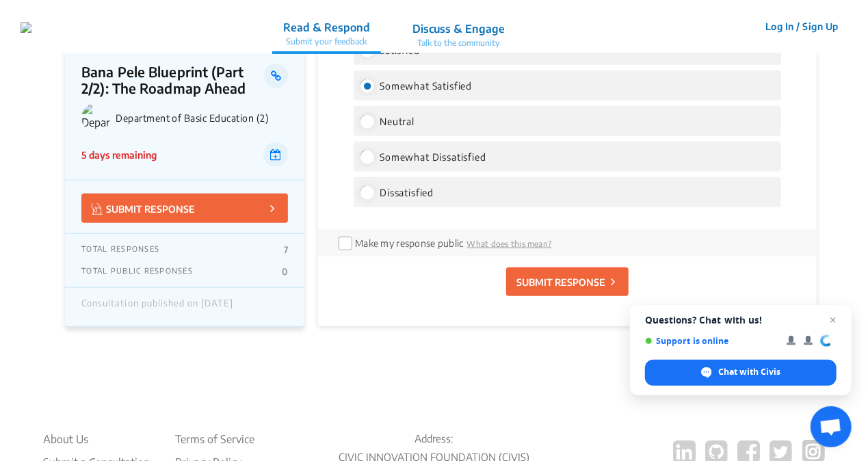 Image resolution: width=868 pixels, height=461 pixels. Describe the element at coordinates (366, 157) in the screenshot. I see `input: Somewhat Dissatisfied` at that location.